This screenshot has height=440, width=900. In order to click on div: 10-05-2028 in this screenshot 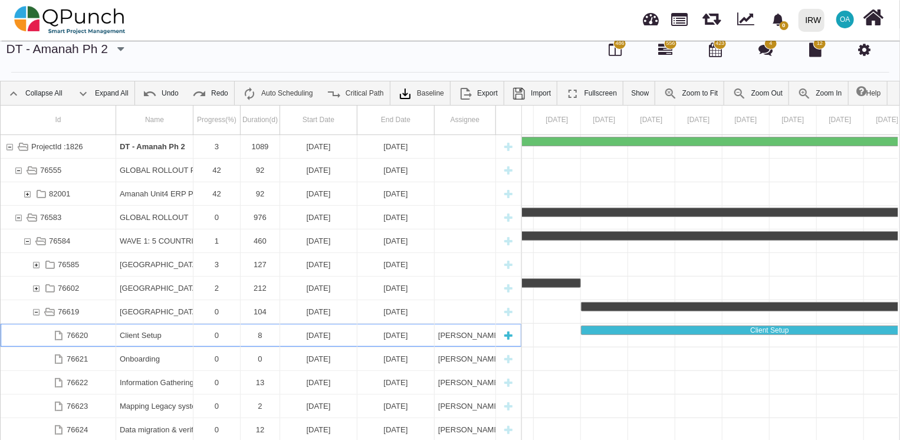, I will do `click(396, 217)`.